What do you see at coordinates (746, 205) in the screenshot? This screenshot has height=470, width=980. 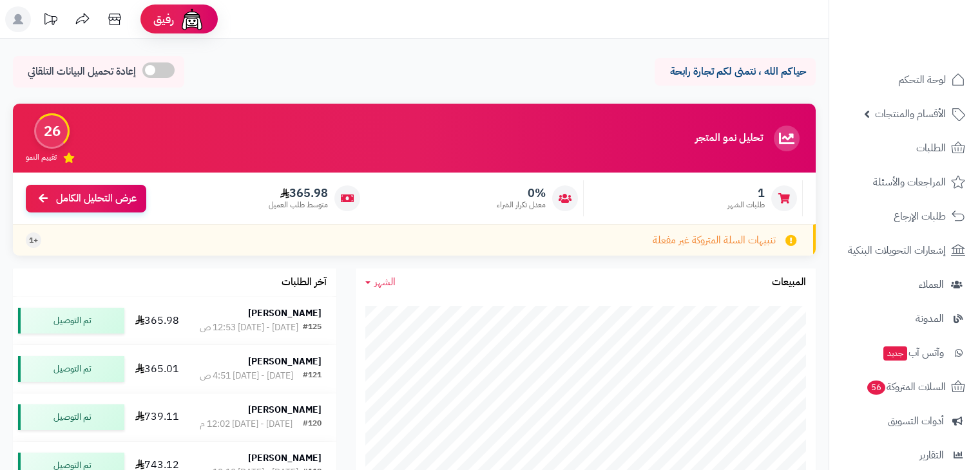 I see `span: طلبات الشهر` at bounding box center [746, 205].